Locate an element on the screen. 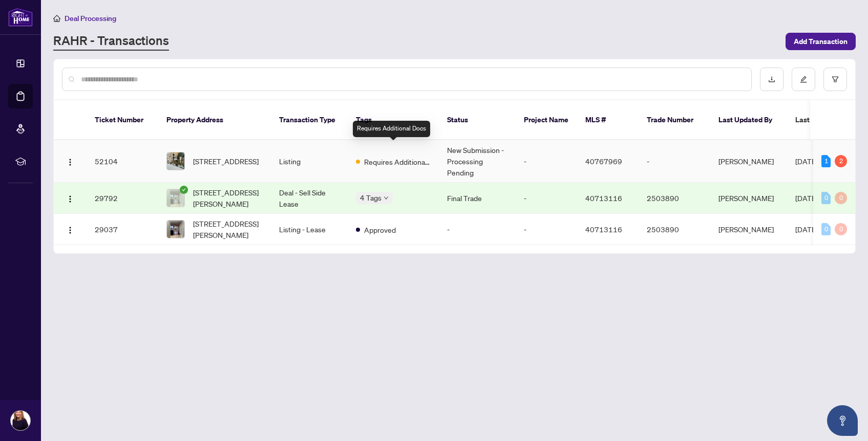  th: Tags is located at coordinates (393, 120).